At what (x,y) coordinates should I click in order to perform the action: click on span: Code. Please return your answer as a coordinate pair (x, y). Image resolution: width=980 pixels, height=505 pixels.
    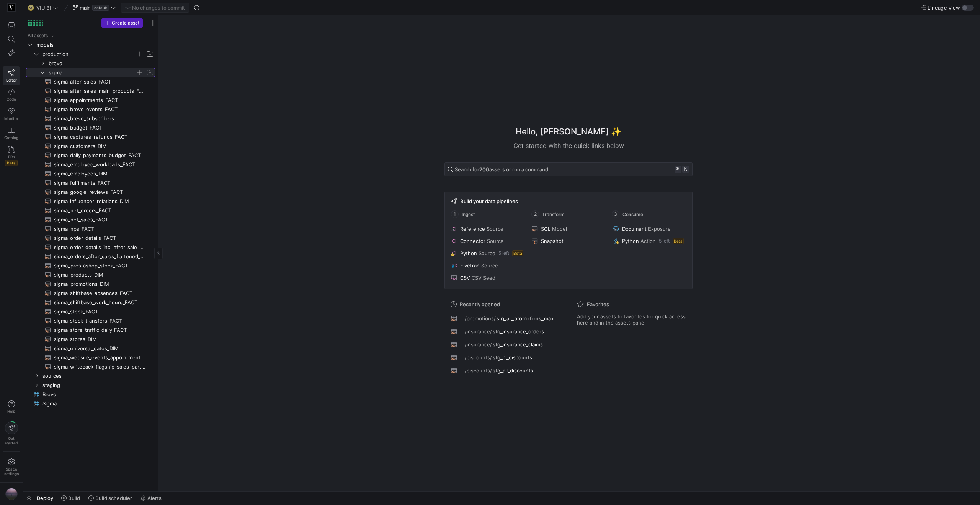
    Looking at the image, I should click on (11, 99).